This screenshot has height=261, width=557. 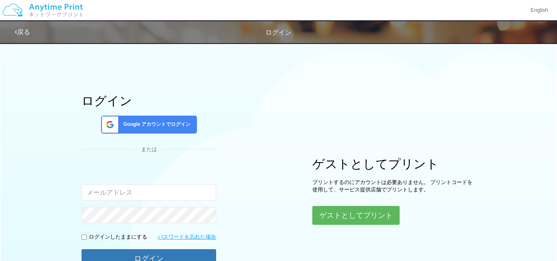 I want to click on h1: ゲストとしてプリント, so click(x=394, y=164).